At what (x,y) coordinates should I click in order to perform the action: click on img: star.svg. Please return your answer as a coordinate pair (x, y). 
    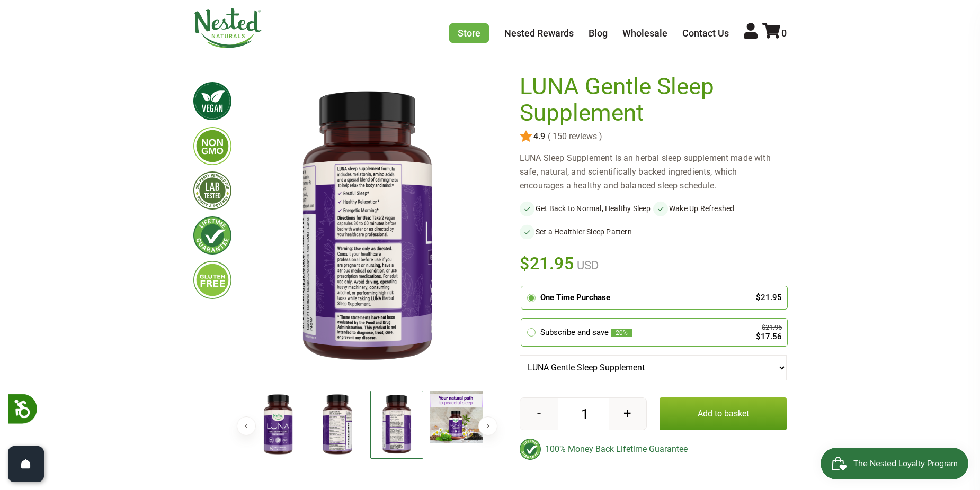
    Looking at the image, I should click on (526, 136).